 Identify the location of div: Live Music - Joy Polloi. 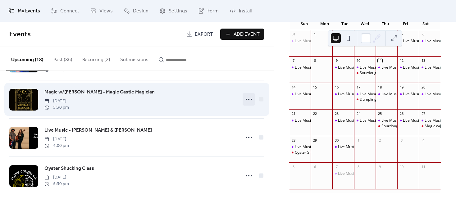
(430, 67).